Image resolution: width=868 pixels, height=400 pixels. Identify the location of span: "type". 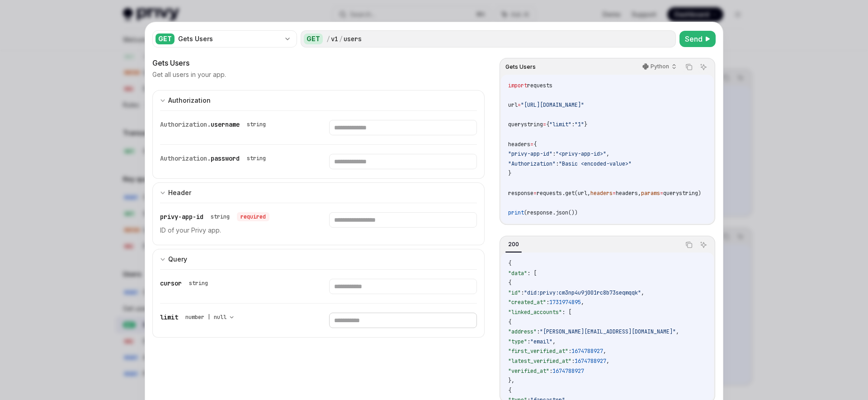
(518, 342).